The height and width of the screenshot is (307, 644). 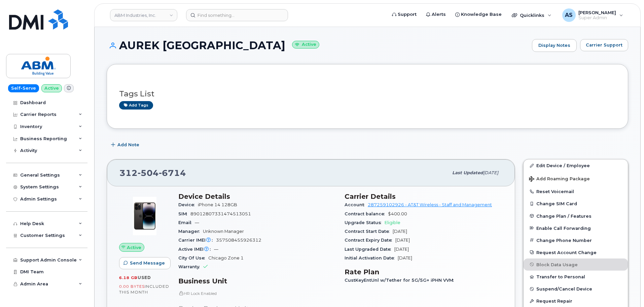 I want to click on a: Edit Device / Employee, so click(x=576, y=165).